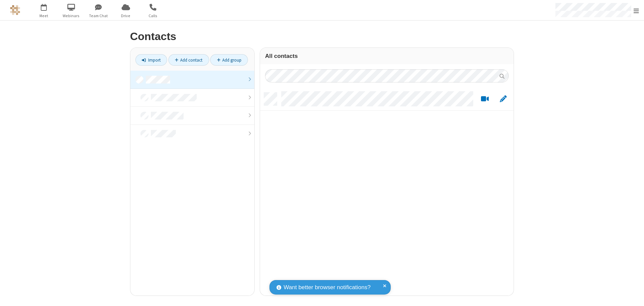 The image size is (644, 306). Describe the element at coordinates (387, 192) in the screenshot. I see `div: grid` at that location.